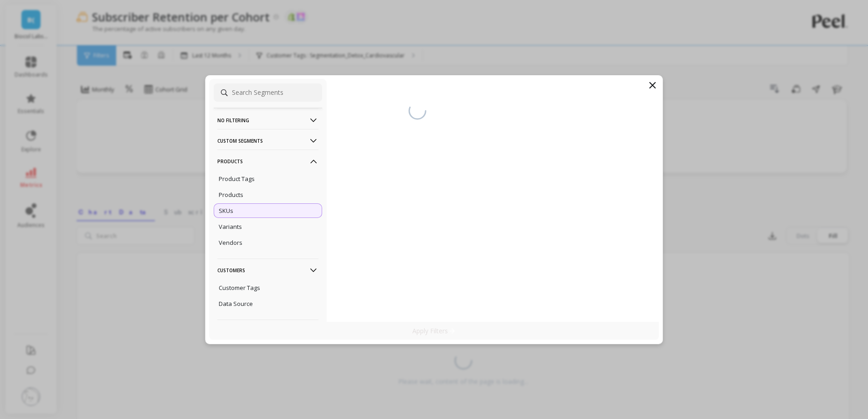 Image resolution: width=868 pixels, height=419 pixels. I want to click on p: Product Tags, so click(237, 179).